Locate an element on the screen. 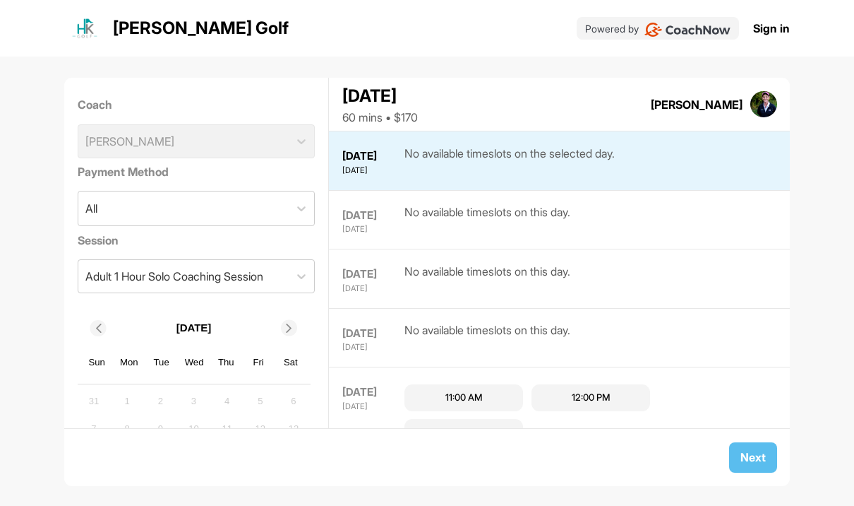  img: logo is located at coordinates (85, 28).